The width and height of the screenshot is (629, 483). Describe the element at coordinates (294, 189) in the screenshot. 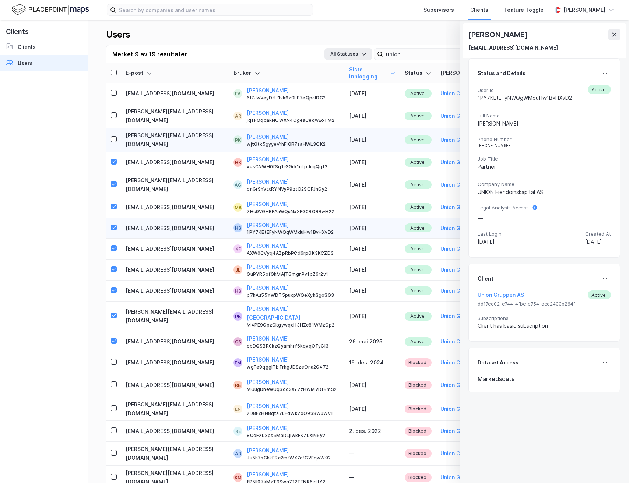

I see `div: onGrShVtxRYNVyP9ztO2SQFJnGy2` at that location.